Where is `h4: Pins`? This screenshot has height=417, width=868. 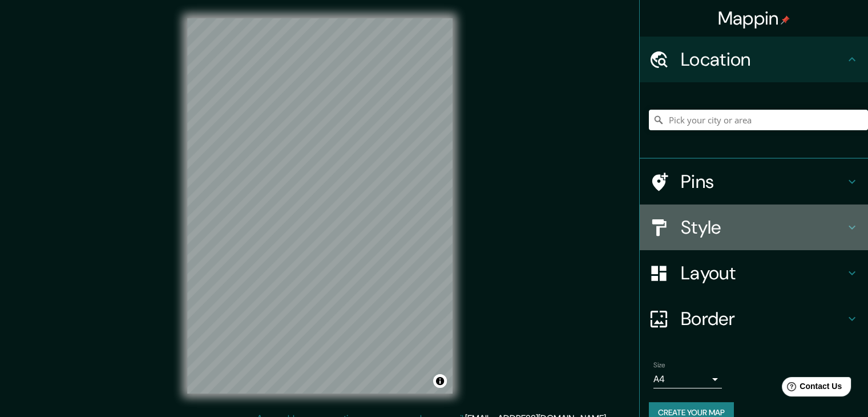 h4: Pins is located at coordinates (763, 182).